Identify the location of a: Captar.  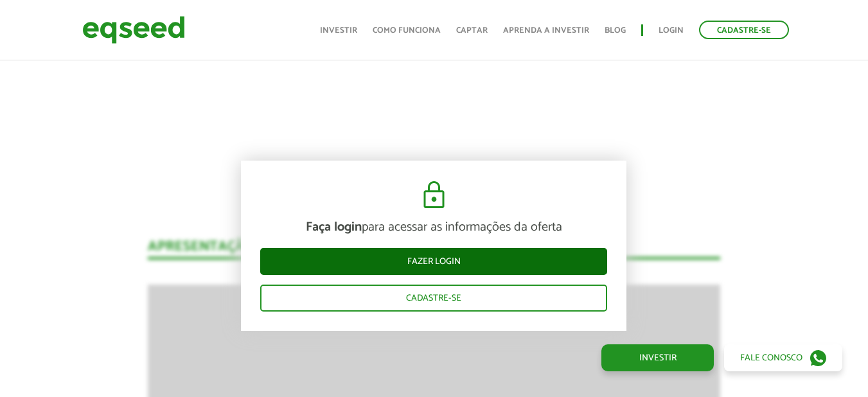
(472, 31).